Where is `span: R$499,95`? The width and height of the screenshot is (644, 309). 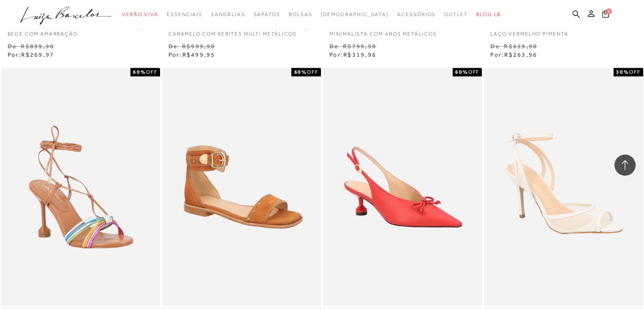 span: R$499,95 is located at coordinates (199, 54).